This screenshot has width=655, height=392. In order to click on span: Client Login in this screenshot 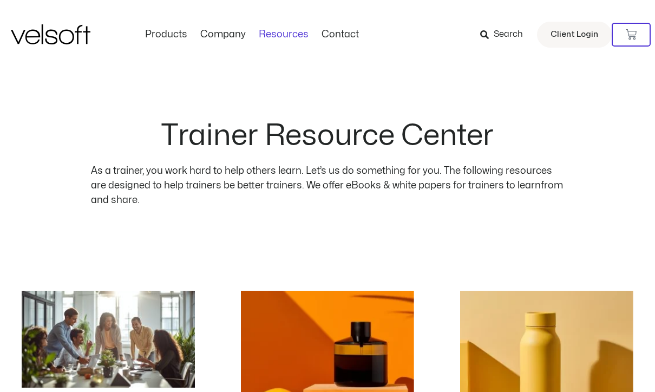, I will do `click(574, 35)`.